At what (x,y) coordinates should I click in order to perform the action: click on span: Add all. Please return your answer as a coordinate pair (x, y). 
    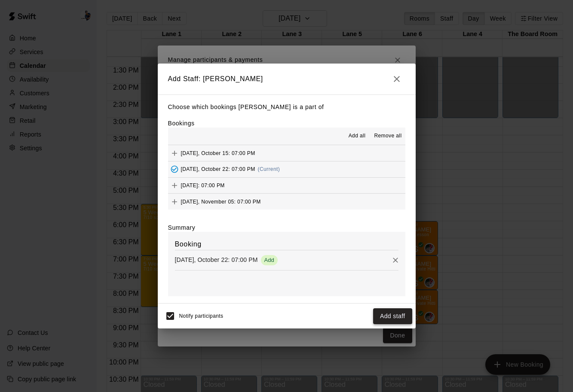
    Looking at the image, I should click on (357, 136).